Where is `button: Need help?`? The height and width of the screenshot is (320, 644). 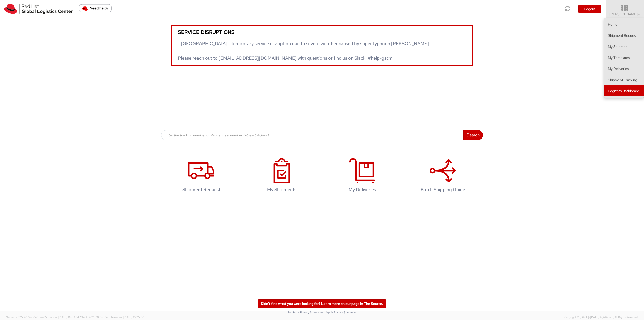
button: Need help? is located at coordinates (95, 8).